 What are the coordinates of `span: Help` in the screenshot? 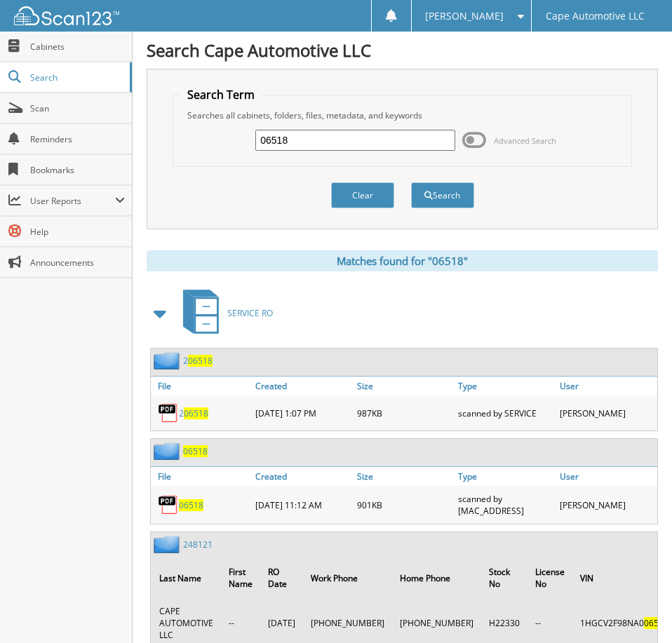 It's located at (78, 232).